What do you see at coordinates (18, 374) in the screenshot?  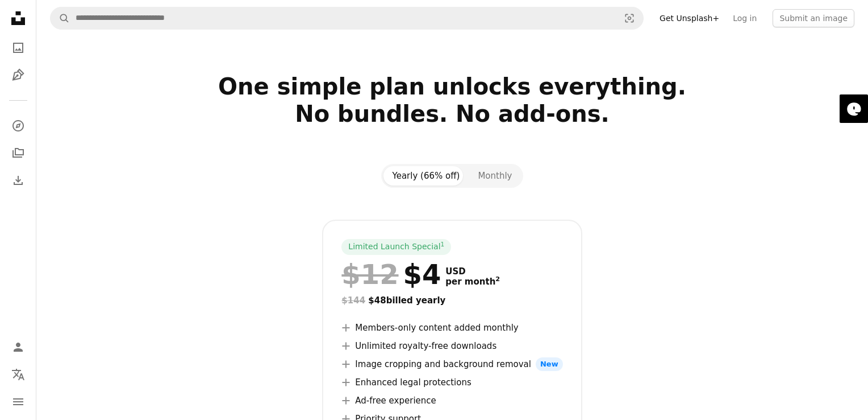 I see `button: Language` at bounding box center [18, 374].